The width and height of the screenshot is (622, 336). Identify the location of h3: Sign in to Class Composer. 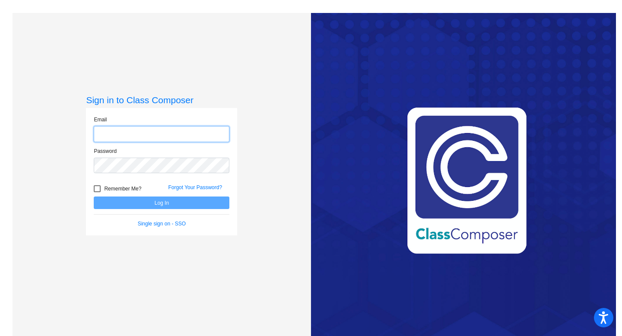
(161, 100).